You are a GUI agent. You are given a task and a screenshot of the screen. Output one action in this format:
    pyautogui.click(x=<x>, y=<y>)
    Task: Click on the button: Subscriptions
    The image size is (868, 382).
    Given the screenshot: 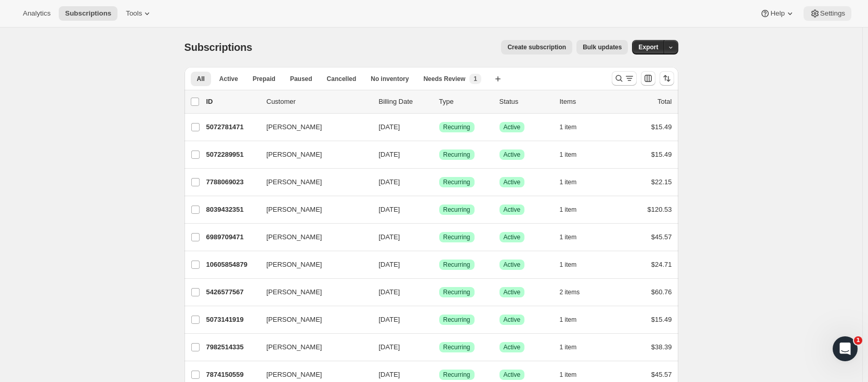 What is the action you would take?
    pyautogui.click(x=88, y=14)
    